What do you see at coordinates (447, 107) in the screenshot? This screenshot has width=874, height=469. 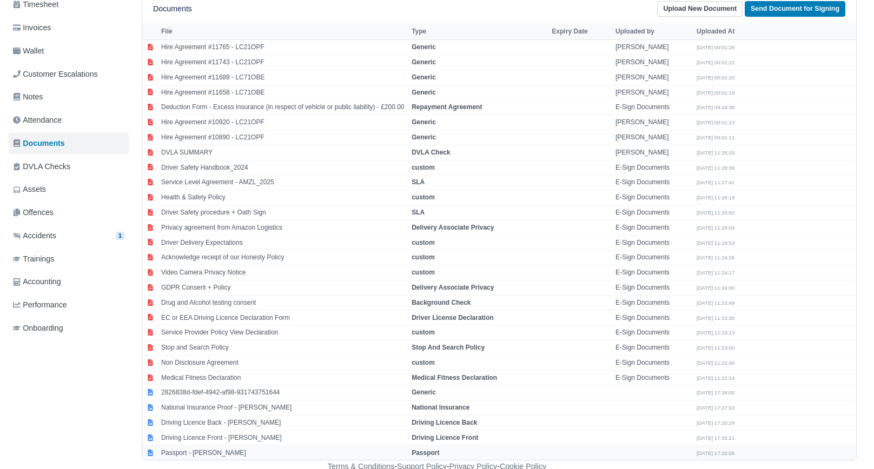 I see `strong: Repayment Agreement` at bounding box center [447, 107].